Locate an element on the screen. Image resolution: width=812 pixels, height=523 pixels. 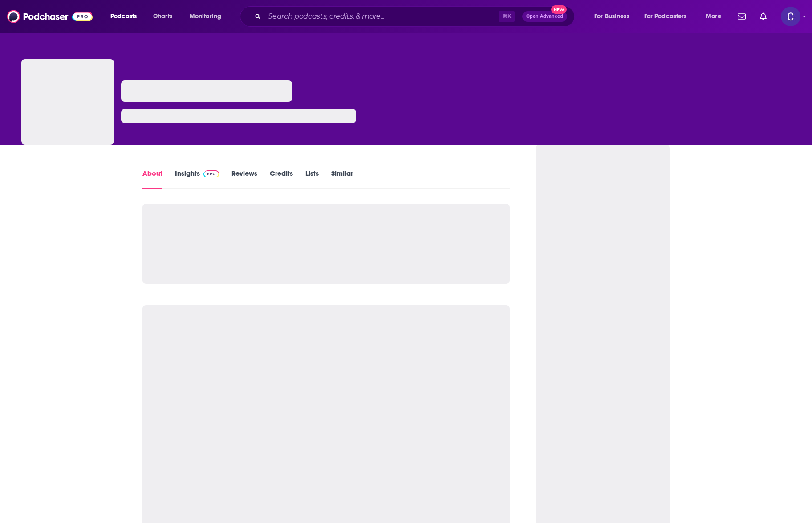
a: Charts is located at coordinates (162, 16).